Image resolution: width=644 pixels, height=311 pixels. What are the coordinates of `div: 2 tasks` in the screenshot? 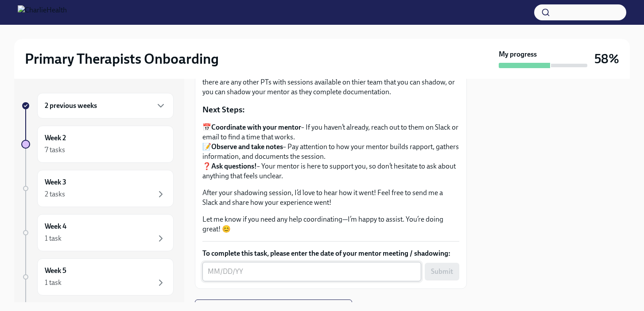 It's located at (55, 194).